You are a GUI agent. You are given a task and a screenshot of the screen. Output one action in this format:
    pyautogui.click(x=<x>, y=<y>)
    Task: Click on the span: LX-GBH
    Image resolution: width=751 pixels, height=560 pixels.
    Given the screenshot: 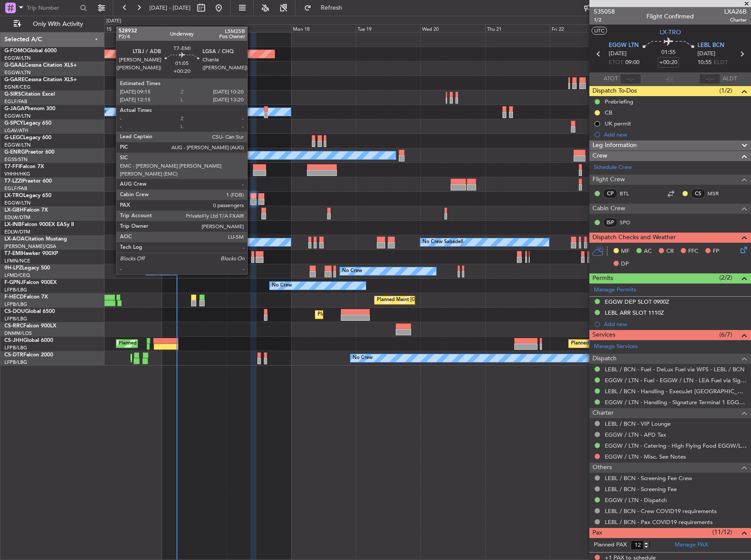 What is the action you would take?
    pyautogui.click(x=14, y=210)
    